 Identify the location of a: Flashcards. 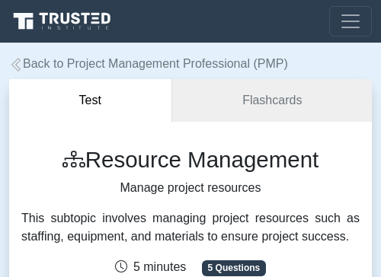
(272, 100).